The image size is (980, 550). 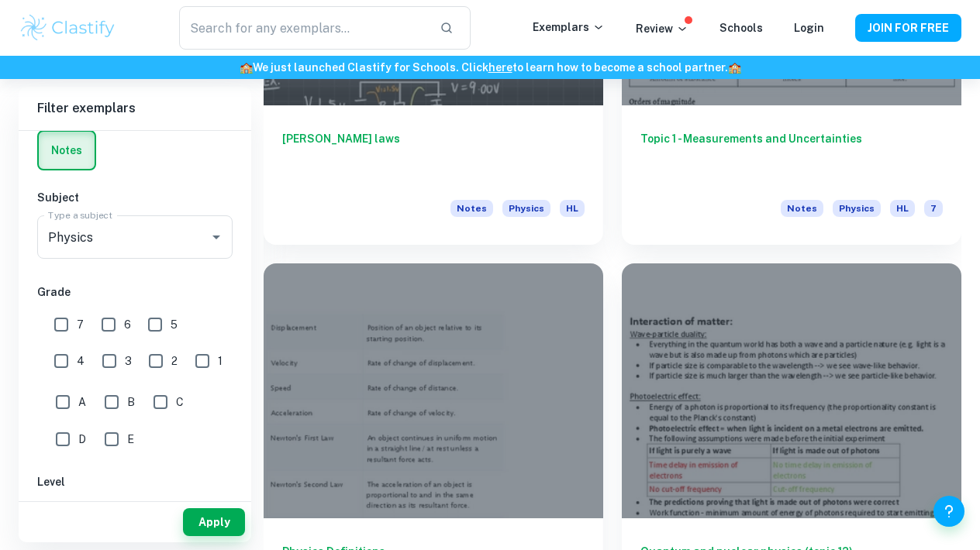 What do you see at coordinates (180, 402) in the screenshot?
I see `span: C` at bounding box center [180, 402].